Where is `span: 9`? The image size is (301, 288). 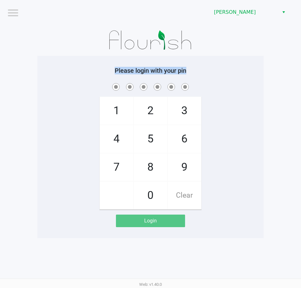 span: 9 is located at coordinates (184, 167).